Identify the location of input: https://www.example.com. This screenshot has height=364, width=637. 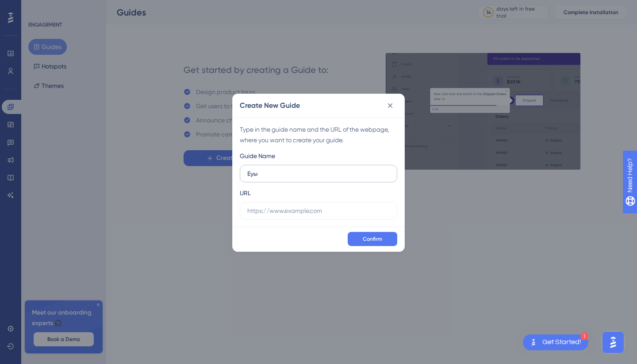
(318, 211).